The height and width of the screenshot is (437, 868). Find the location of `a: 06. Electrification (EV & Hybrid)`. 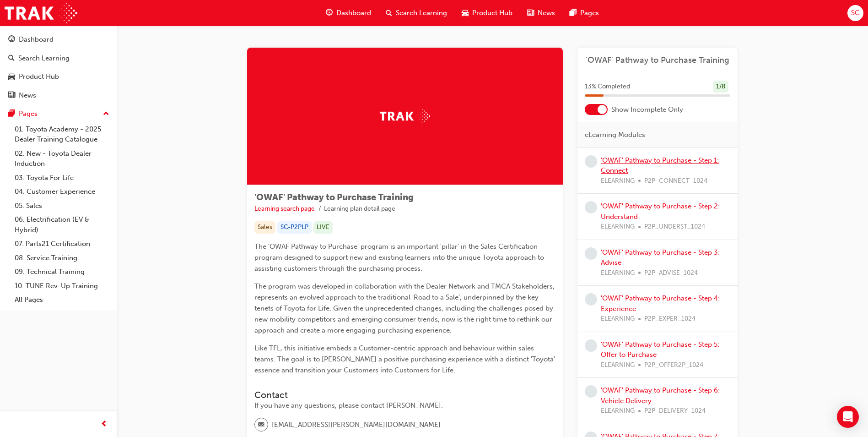

a: 06. Electrification (EV & Hybrid) is located at coordinates (62, 224).